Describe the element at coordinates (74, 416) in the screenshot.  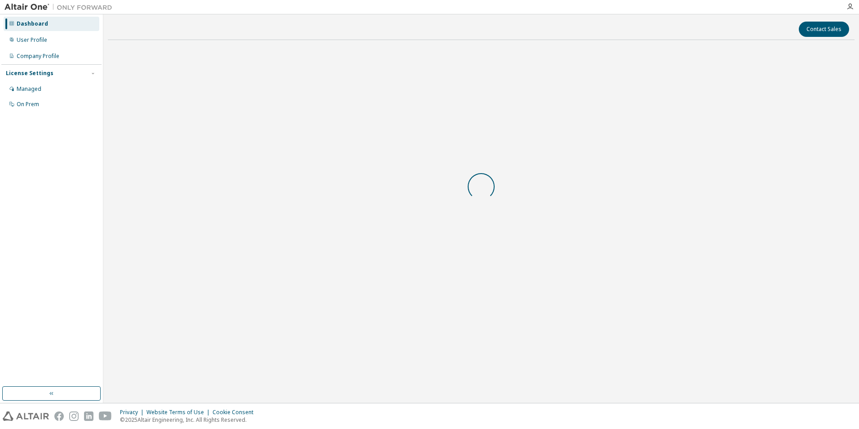
I see `img: instagram.svg` at that location.